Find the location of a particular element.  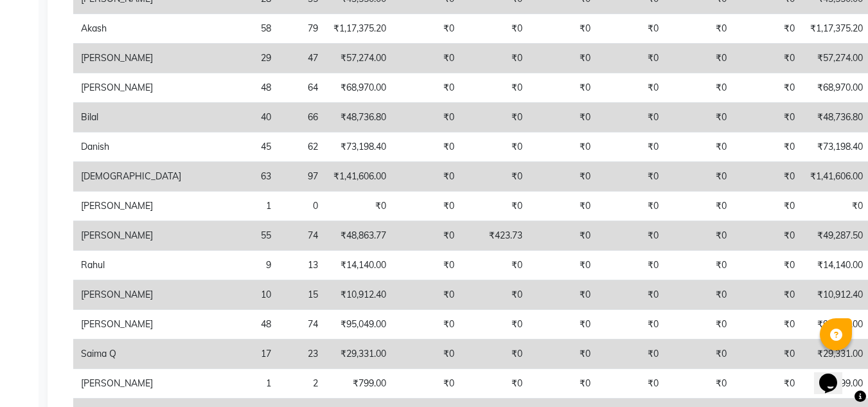

td: ₹799.00 is located at coordinates (360, 384).